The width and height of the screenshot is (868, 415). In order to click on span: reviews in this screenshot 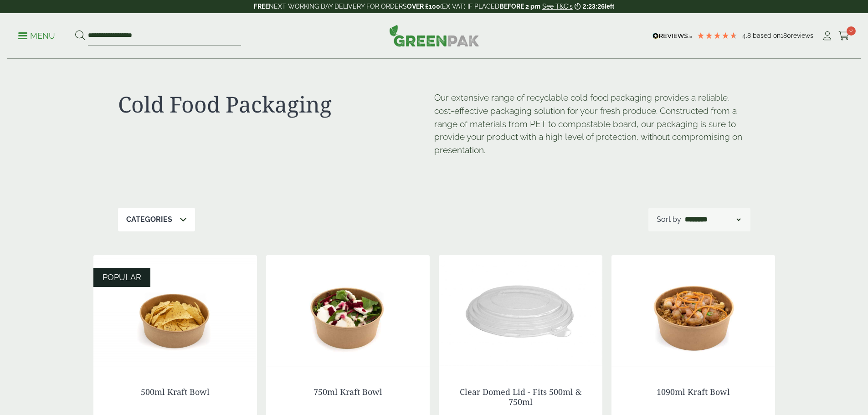, I will do `click(802, 35)`.